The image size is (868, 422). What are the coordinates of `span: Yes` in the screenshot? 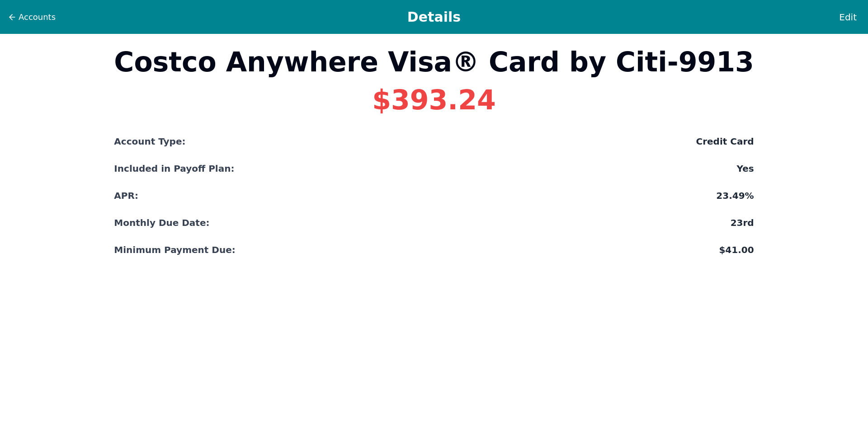 It's located at (746, 168).